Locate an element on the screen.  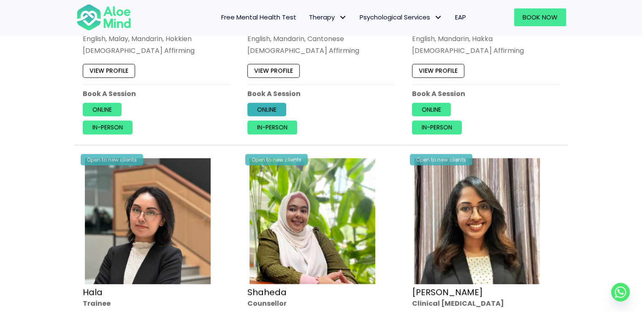
span: Therapy is located at coordinates (328, 17).